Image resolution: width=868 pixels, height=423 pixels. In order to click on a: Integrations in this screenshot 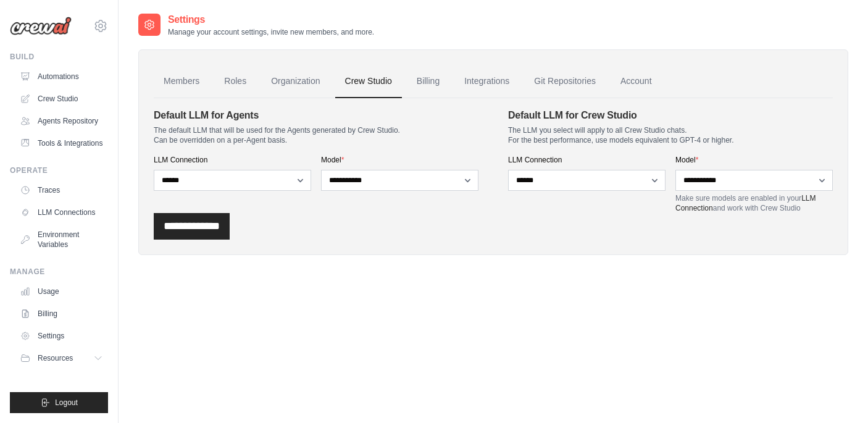, I will do `click(486, 81)`.